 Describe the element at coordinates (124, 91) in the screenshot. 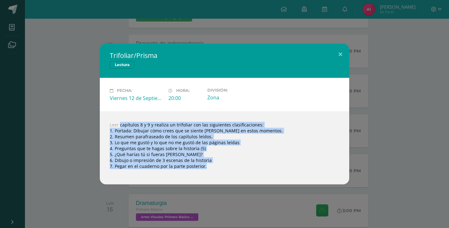

I see `span: Fecha:` at that location.